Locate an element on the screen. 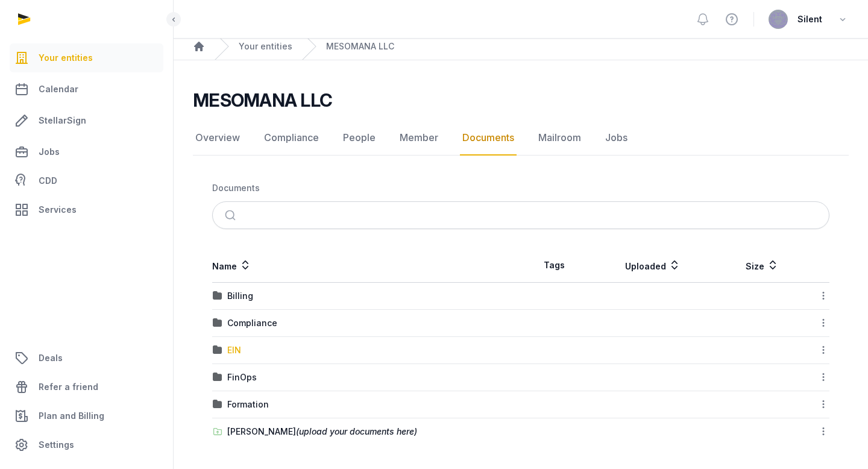  a: StellarSign is located at coordinates (86, 121).